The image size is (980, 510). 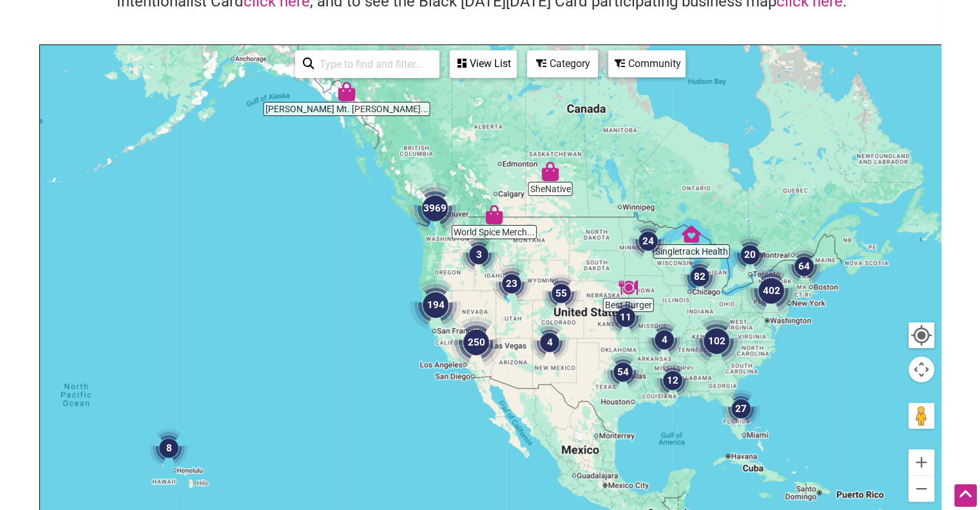 What do you see at coordinates (922, 335) in the screenshot?
I see `button: Your Location` at bounding box center [922, 335].